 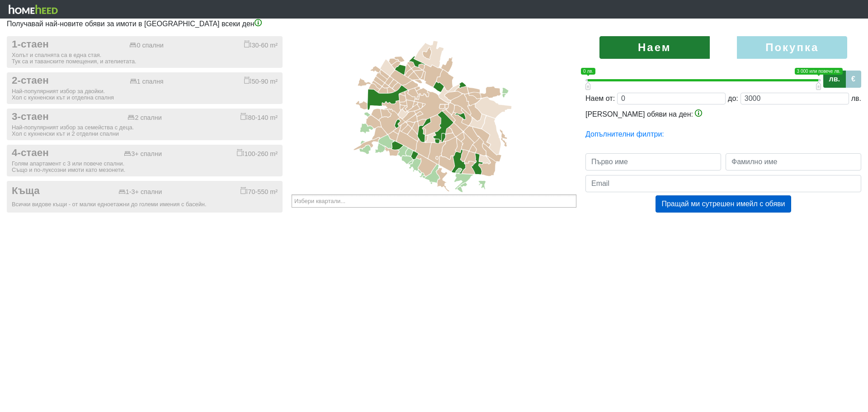 What do you see at coordinates (261, 81) in the screenshot?
I see `div: 50-90 m²` at bounding box center [261, 81].